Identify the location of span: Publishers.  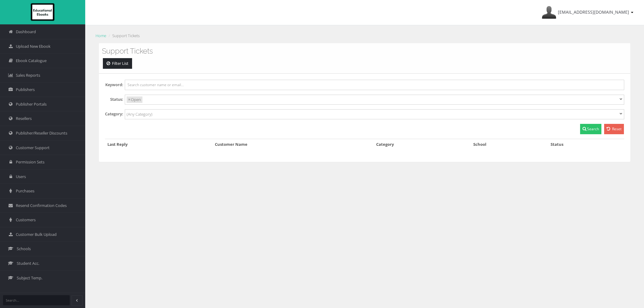
(25, 90).